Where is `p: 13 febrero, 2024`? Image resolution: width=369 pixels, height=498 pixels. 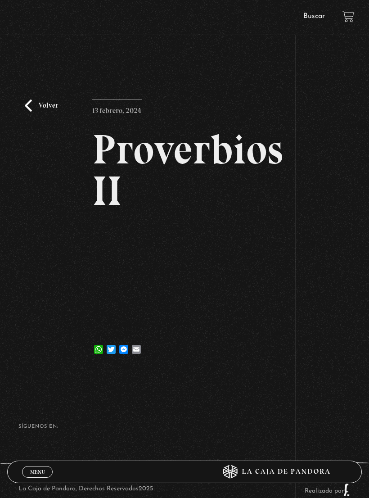 p: 13 febrero, 2024 is located at coordinates (117, 108).